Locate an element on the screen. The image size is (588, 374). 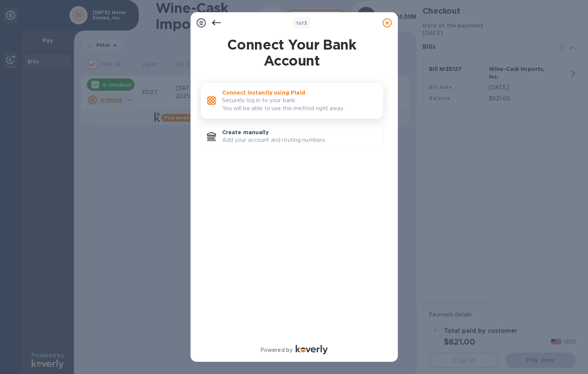
p: Add your account and routing numbers. is located at coordinates (299, 140).